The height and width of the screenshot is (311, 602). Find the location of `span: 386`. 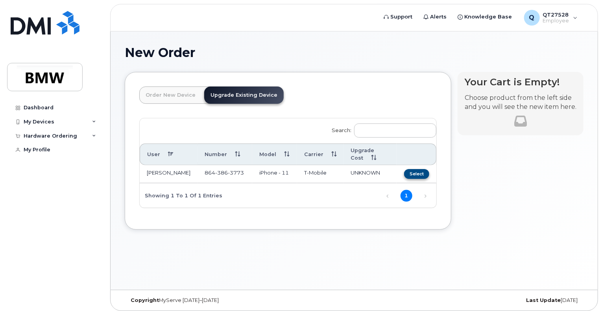

span: 386 is located at coordinates (221, 173).